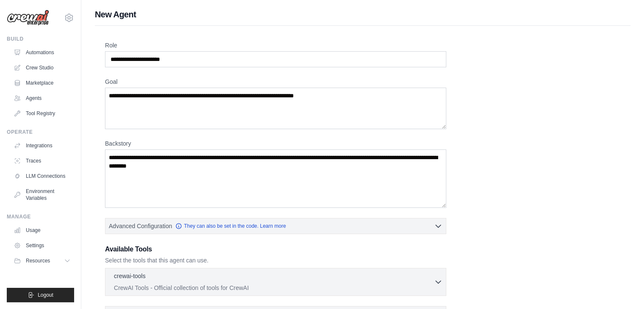 This screenshot has height=309, width=644. Describe the element at coordinates (45, 295) in the screenshot. I see `span: Logout` at that location.